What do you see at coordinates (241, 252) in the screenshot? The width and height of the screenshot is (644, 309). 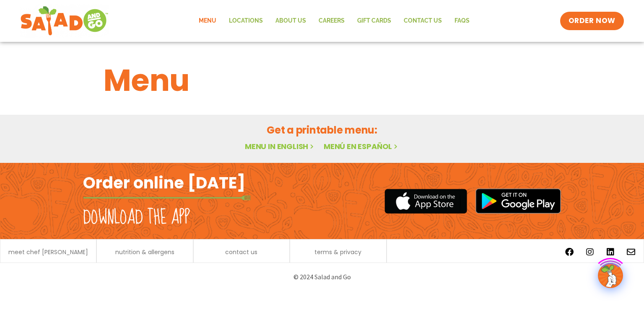 I see `span: contact us` at bounding box center [241, 252].